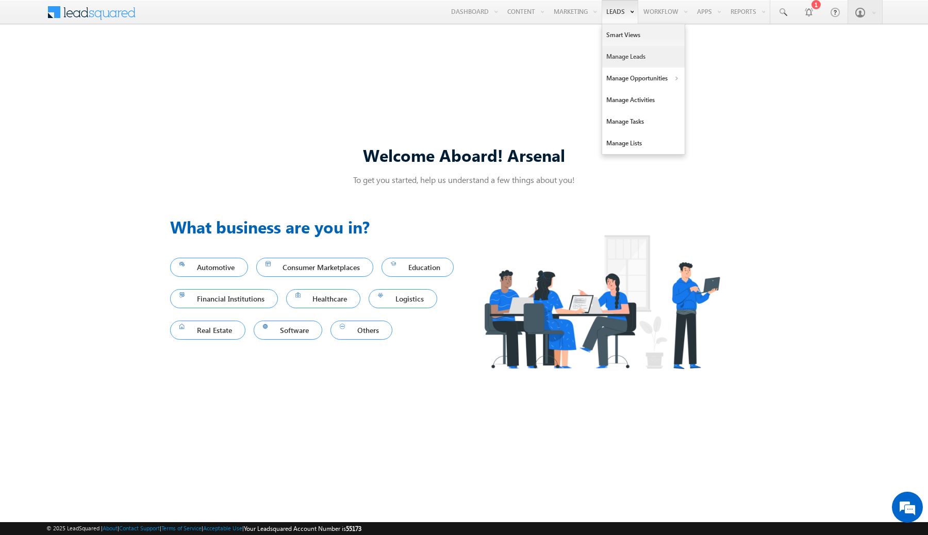 Image resolution: width=928 pixels, height=535 pixels. I want to click on span: Others, so click(361, 330).